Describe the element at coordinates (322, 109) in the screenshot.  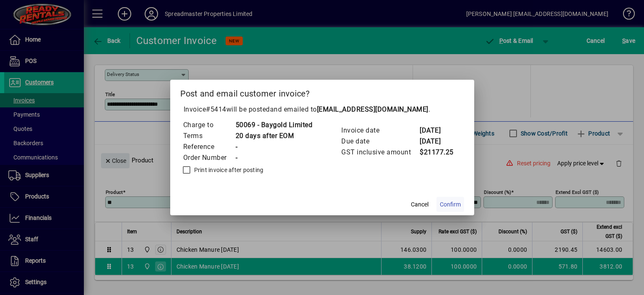
I see `p: Invoice will be posted .` at that location.